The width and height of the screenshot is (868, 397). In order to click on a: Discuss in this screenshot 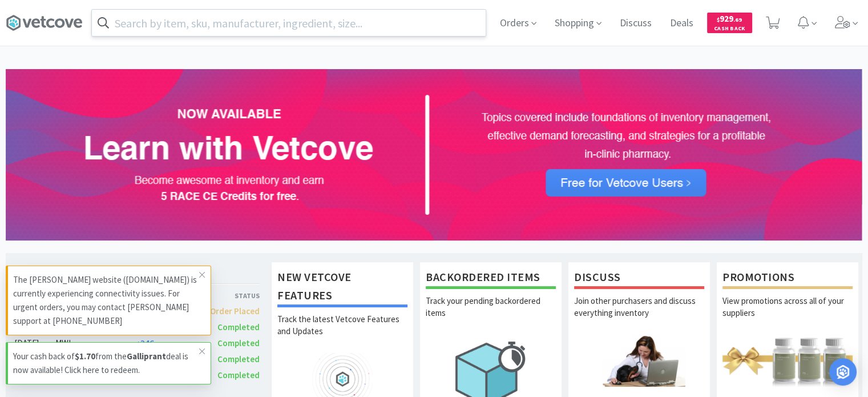, I will do `click(636, 23)`.